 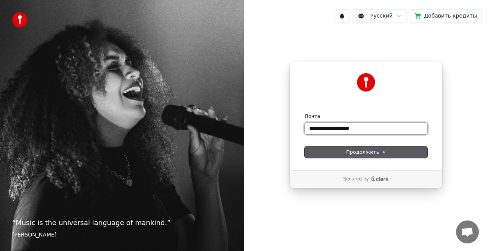 What do you see at coordinates (366, 152) in the screenshot?
I see `button: Продолжить` at bounding box center [366, 152].